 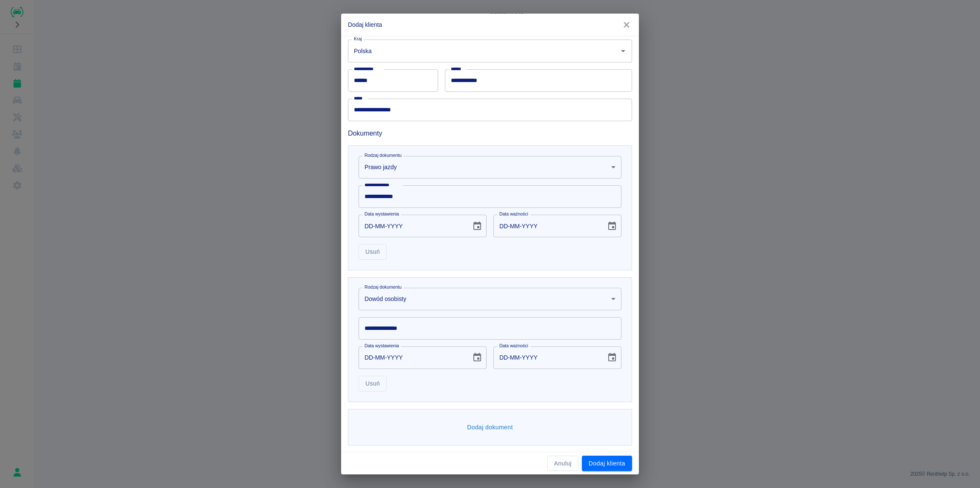 What do you see at coordinates (607, 463) in the screenshot?
I see `button: Dodaj klienta` at bounding box center [607, 463].